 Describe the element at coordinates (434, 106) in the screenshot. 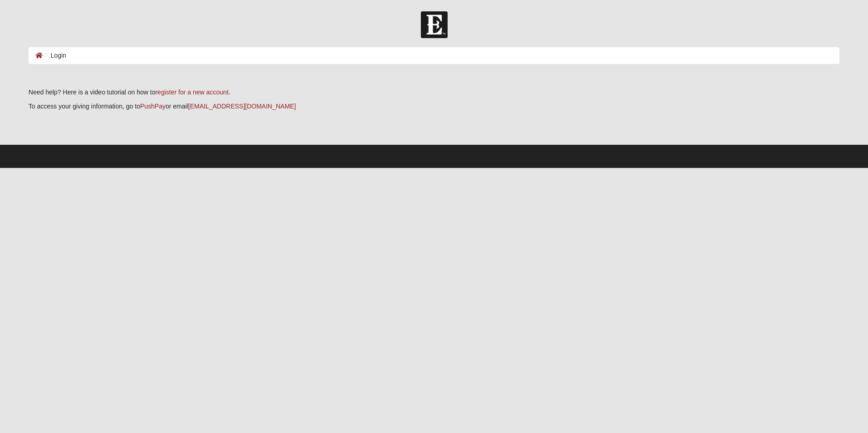

I see `p: To access your giving information, go to or email` at that location.